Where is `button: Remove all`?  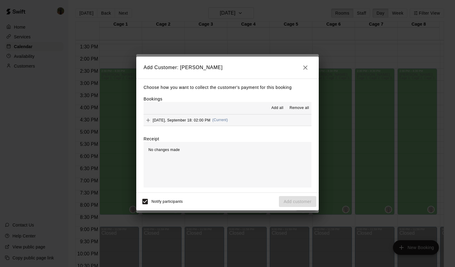
button: Remove all is located at coordinates (300, 108).